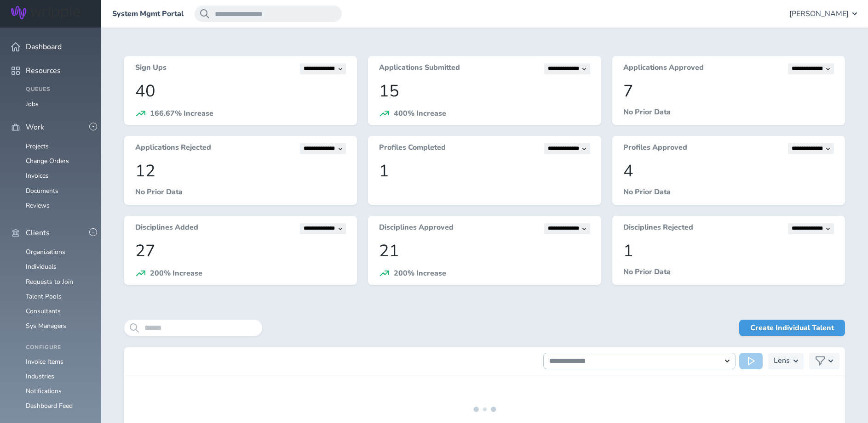 This screenshot has height=423, width=868. I want to click on a: Create Individual Talent, so click(792, 328).